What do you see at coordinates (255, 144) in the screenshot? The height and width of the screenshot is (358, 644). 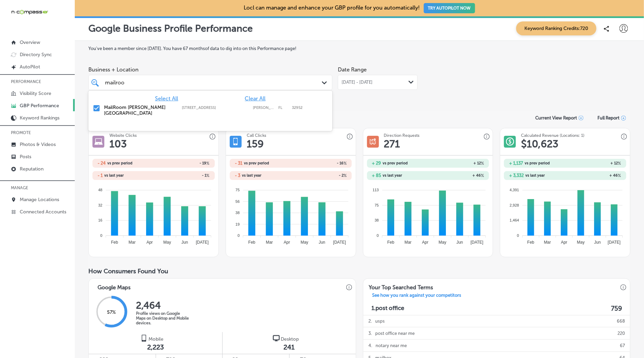 I see `h1: 159` at bounding box center [255, 144].